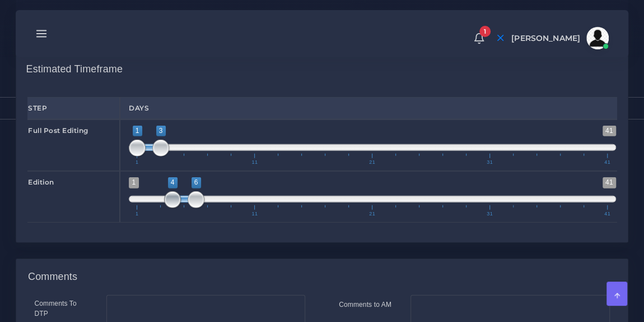 This screenshot has width=644, height=322. What do you see at coordinates (58, 130) in the screenshot?
I see `strong: Full Post Editing` at bounding box center [58, 130].